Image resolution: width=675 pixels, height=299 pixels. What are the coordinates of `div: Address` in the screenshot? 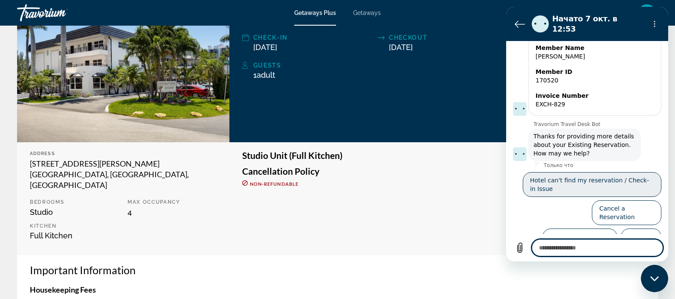 It's located at (123, 153).